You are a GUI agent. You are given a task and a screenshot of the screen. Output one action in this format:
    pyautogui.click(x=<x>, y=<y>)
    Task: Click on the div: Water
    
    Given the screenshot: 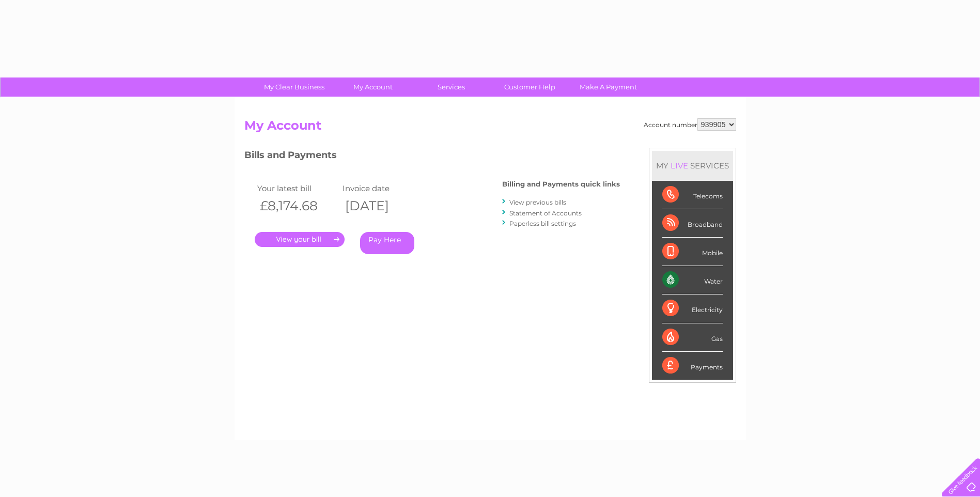 What is the action you would take?
    pyautogui.click(x=692, y=280)
    